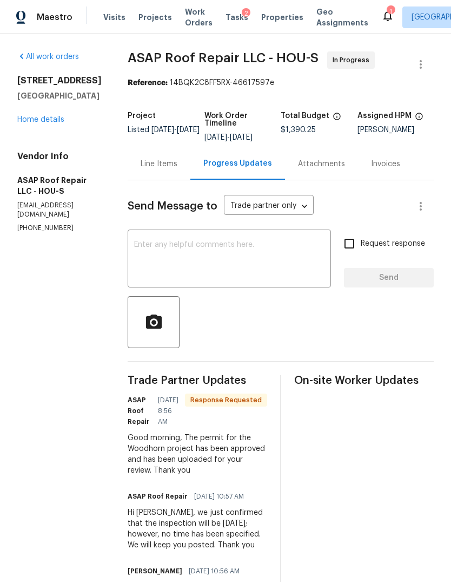 The image size is (451, 582). Describe the element at coordinates (243, 120) in the screenshot. I see `h5: Work Order Timeline` at that location.